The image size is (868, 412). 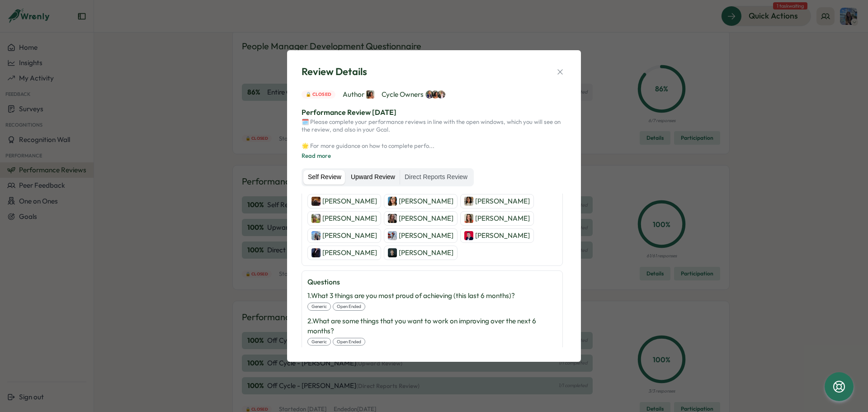 I want to click on p: 2 . What are some things that you want to work on improving over the next 6 months?, so click(x=432, y=326).